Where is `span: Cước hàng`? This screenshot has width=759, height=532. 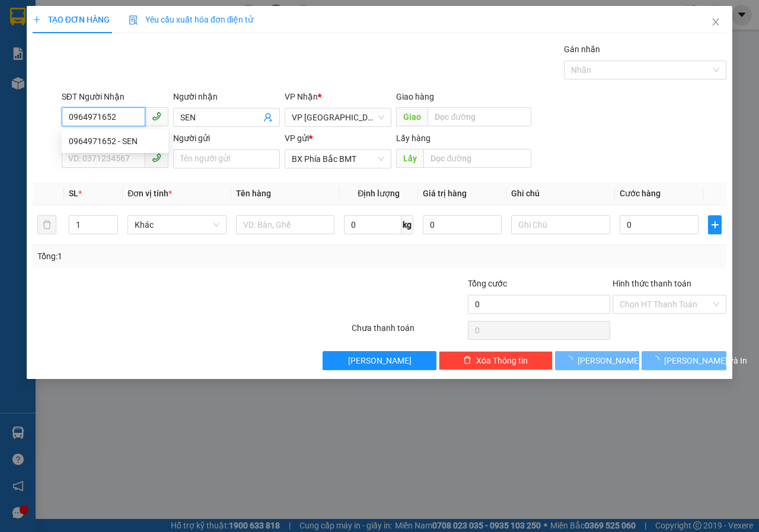 span: Cước hàng is located at coordinates (640, 194).